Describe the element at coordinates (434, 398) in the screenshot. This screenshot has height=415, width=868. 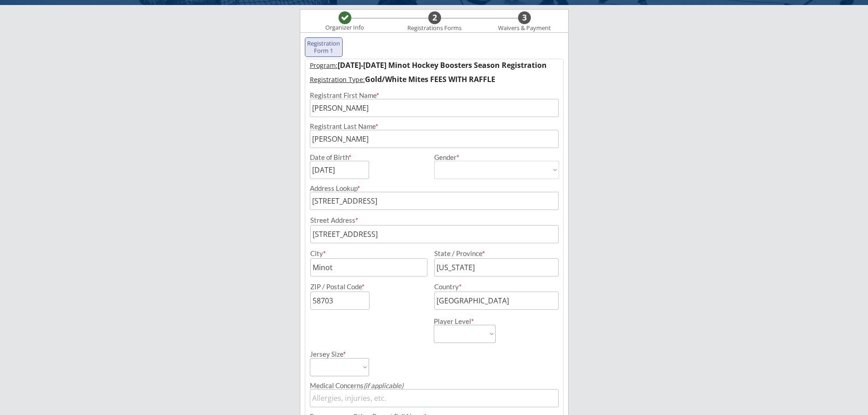
I see `input: Allergies, injuries, etc.` at that location.